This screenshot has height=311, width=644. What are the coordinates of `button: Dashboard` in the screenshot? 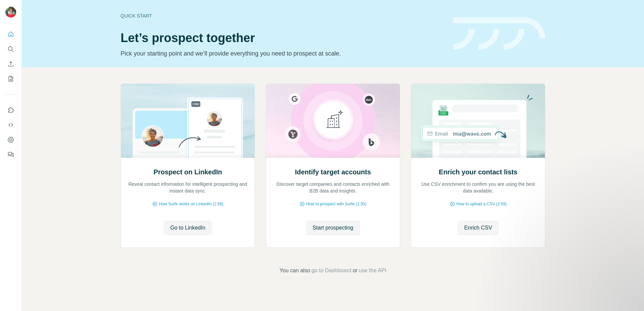 It's located at (11, 140).